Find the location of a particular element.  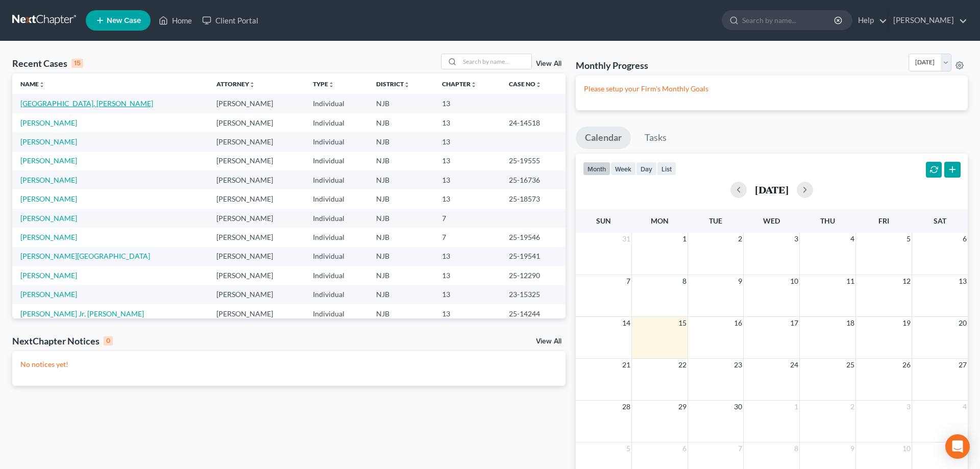

span: Tue is located at coordinates (716, 221).